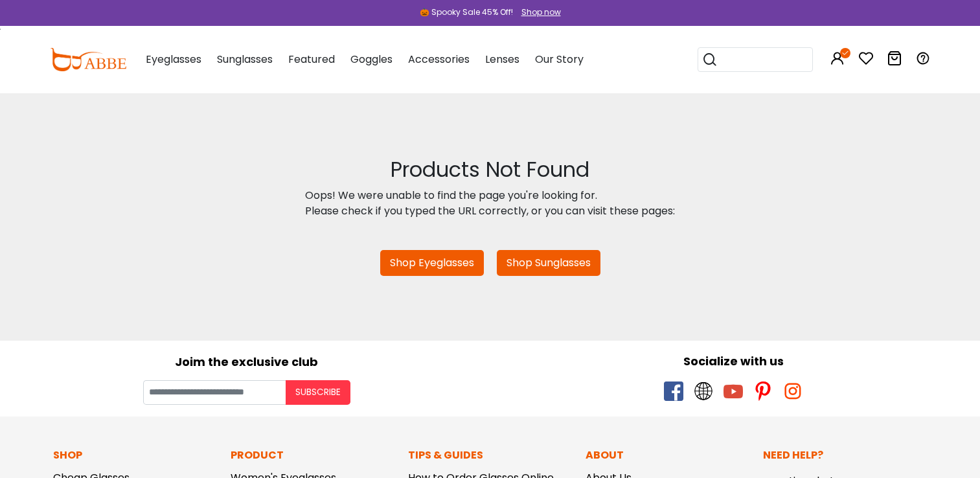  I want to click on p: Need Help?, so click(846, 455).